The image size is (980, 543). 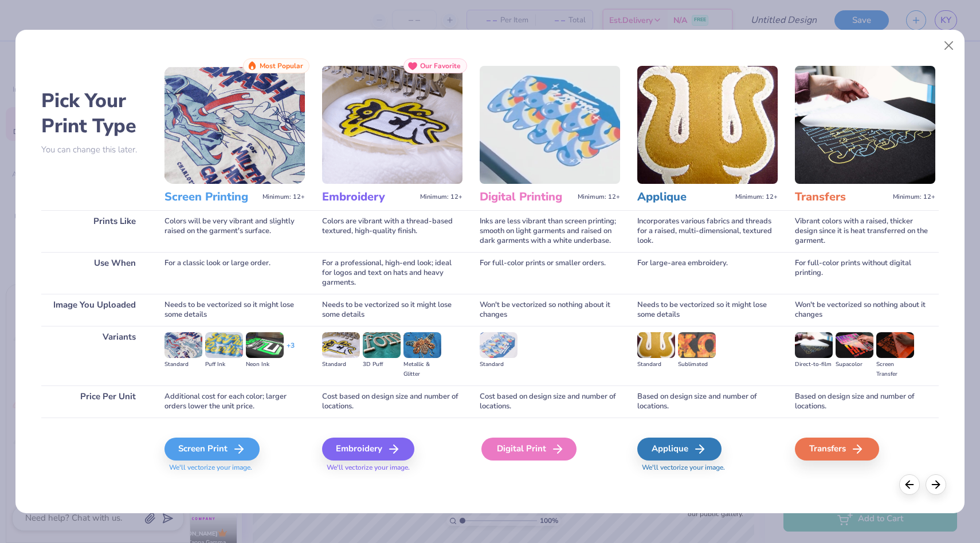 I want to click on img: Embroidery, so click(x=392, y=125).